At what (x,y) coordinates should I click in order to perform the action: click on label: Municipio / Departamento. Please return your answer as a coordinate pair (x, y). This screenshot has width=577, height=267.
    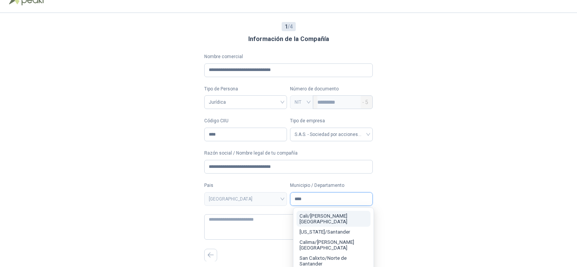
    Looking at the image, I should click on (332, 185).